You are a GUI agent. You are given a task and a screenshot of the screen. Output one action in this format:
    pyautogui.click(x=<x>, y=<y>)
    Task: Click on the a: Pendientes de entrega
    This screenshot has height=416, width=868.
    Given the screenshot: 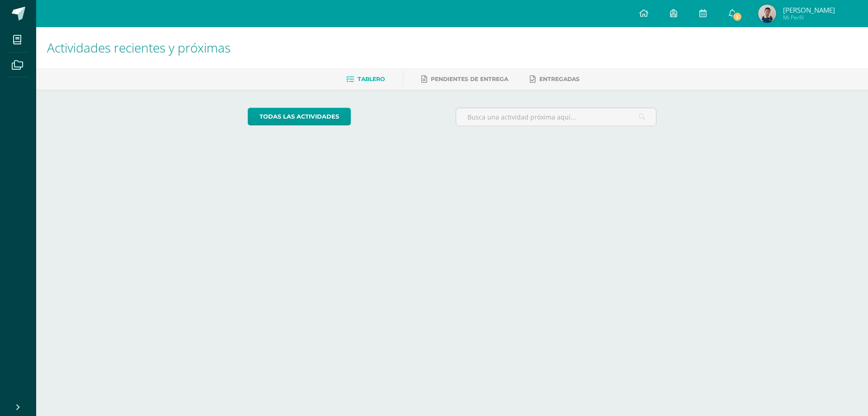 What is the action you would take?
    pyautogui.click(x=465, y=79)
    